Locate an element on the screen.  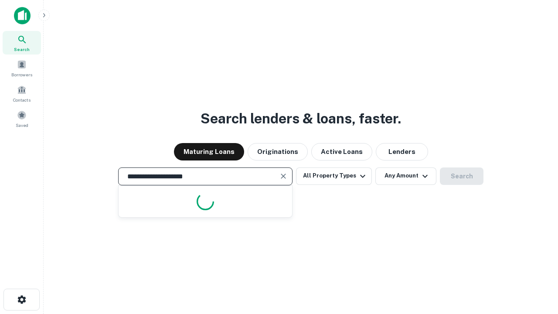
a: Search is located at coordinates (22, 43).